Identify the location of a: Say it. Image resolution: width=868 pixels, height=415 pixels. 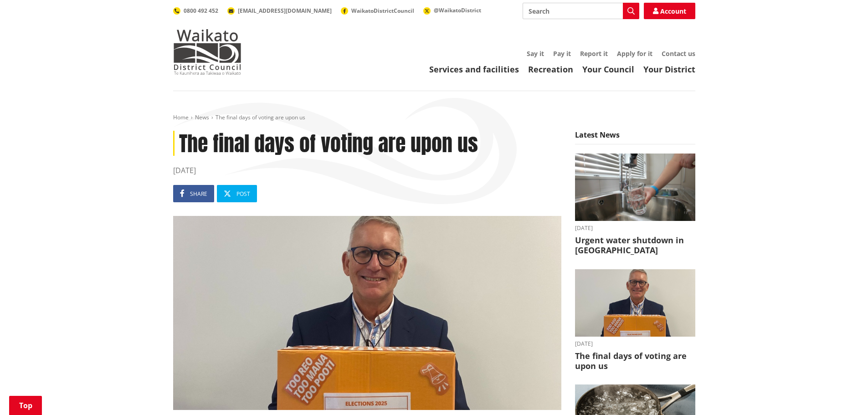
(535, 53).